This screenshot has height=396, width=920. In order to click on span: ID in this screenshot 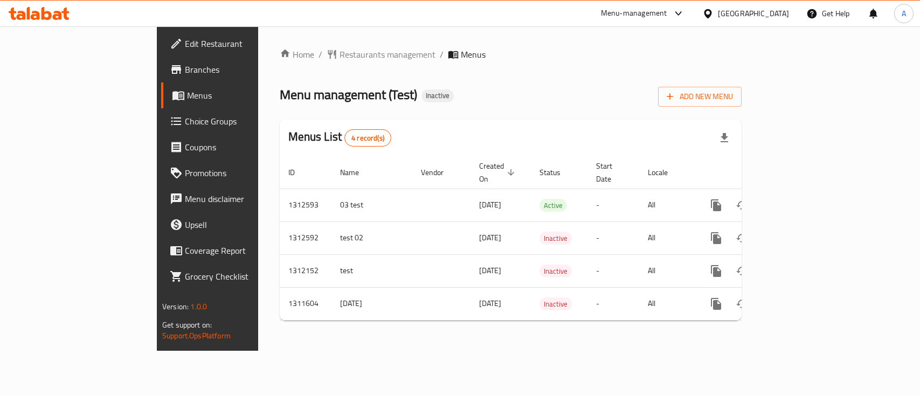, I will do `click(299, 173)`.